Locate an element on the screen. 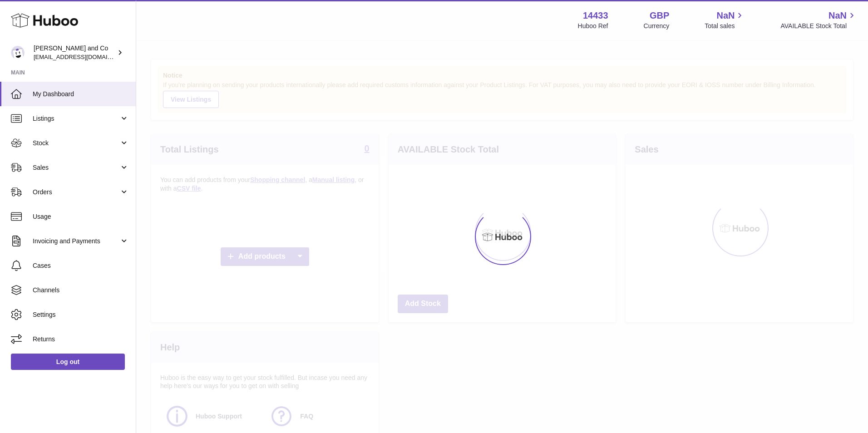 The image size is (868, 433). span: Cases is located at coordinates (81, 266).